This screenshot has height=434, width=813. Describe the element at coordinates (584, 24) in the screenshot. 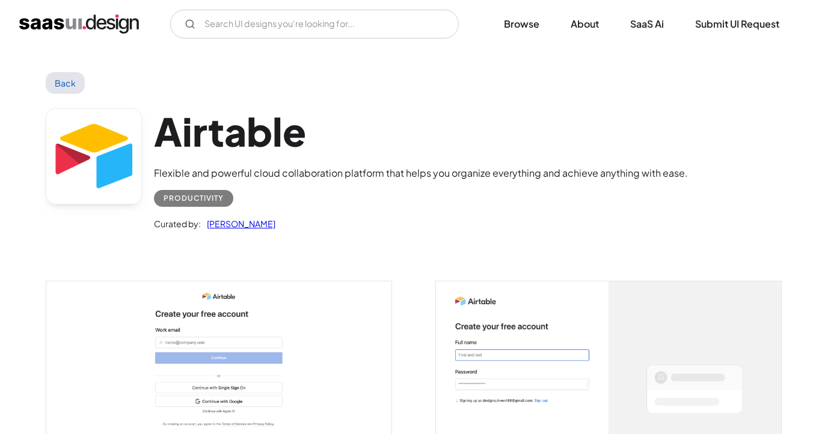

I see `a: About` at that location.